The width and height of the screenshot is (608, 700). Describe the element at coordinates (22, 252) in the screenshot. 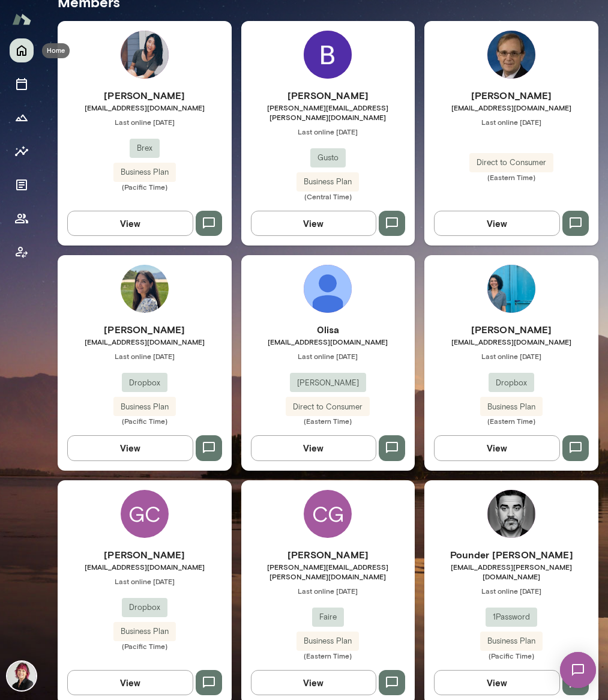

I see `button: Client app` at that location.